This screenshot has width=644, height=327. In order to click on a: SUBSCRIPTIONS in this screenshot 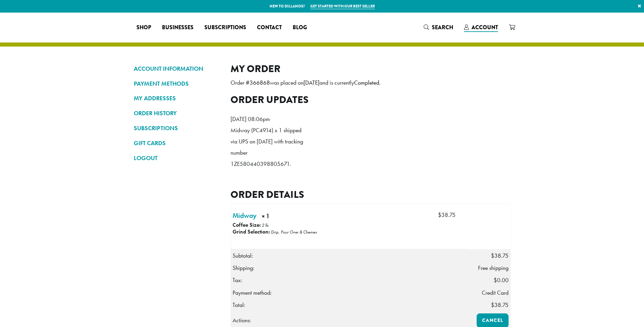, I will do `click(177, 128)`.